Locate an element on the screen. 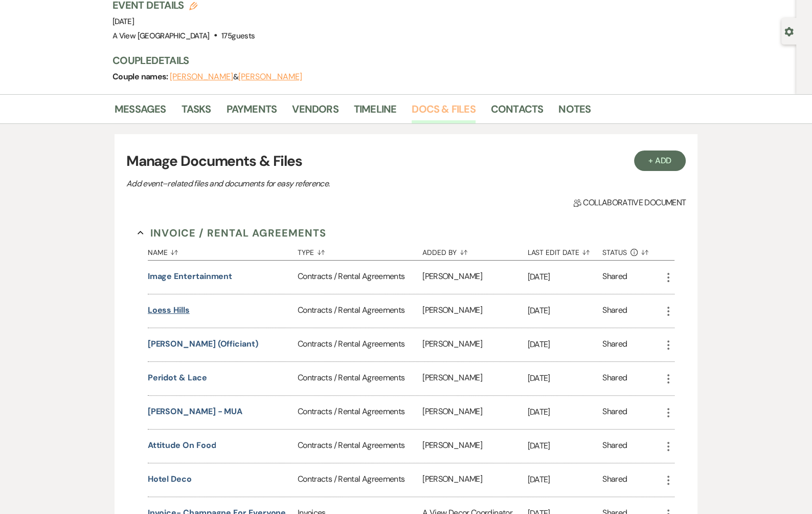 The image size is (812, 514). h3: Couple Details is located at coordinates (399, 60).